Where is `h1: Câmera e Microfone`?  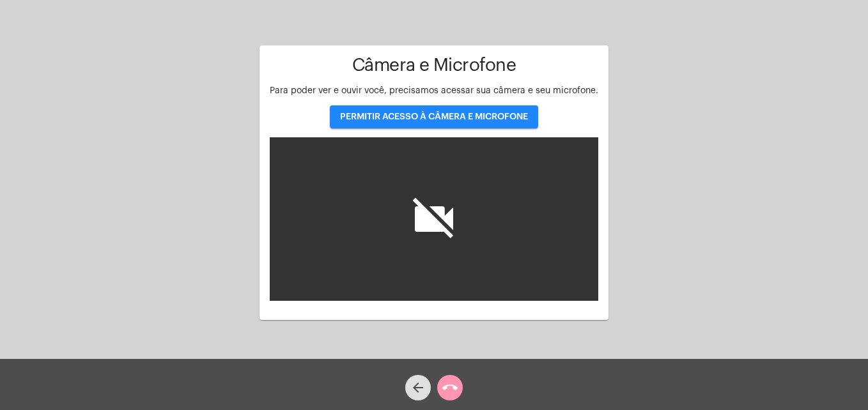 h1: Câmera e Microfone is located at coordinates (434, 65).